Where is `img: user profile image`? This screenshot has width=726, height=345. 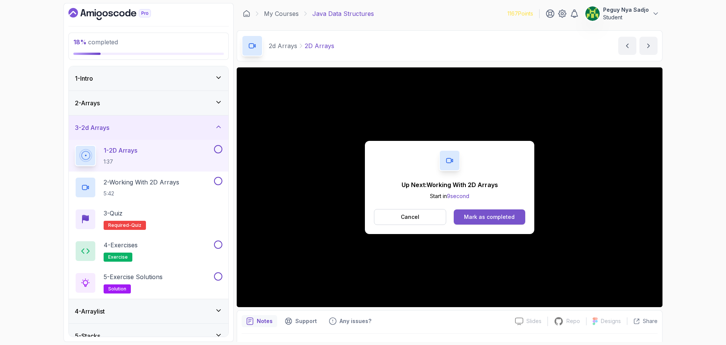
img: user profile image is located at coordinates (593, 14).